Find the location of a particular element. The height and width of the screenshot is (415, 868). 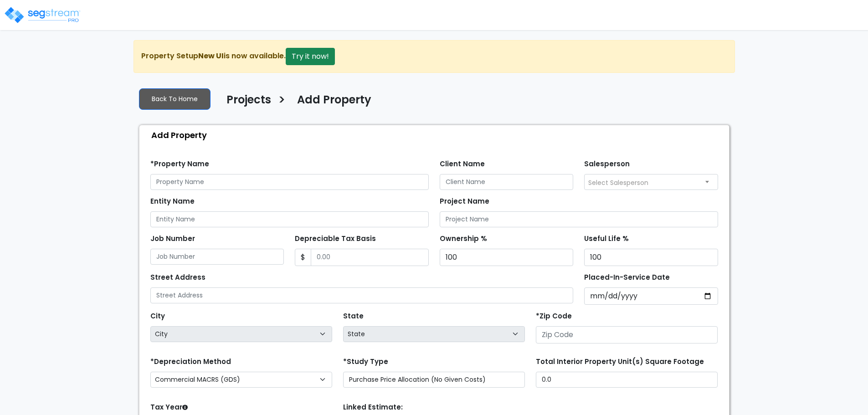

input: Zip Code is located at coordinates (626, 334).